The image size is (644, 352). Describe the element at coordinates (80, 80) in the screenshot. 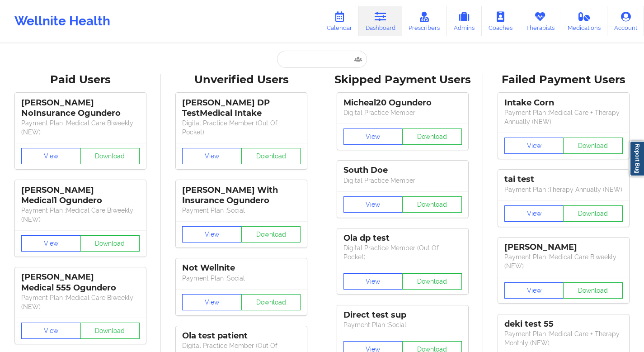

I see `div: Paid Users` at that location.